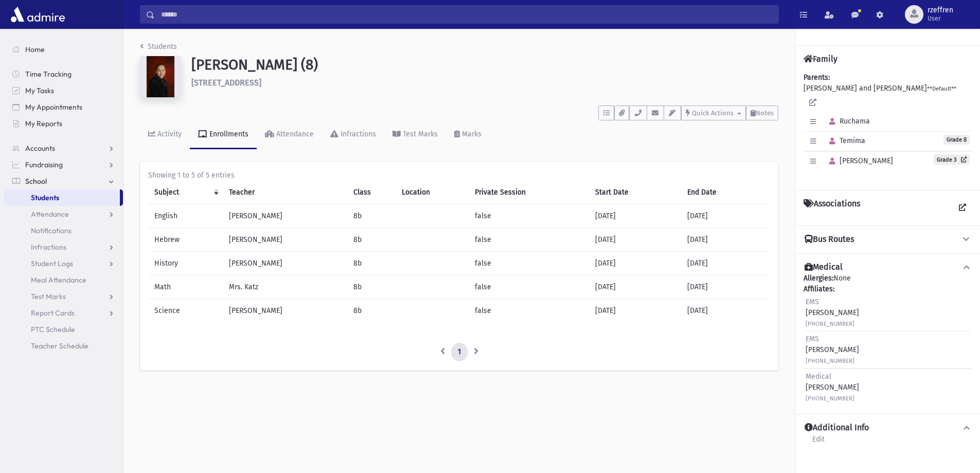 Image resolution: width=980 pixels, height=473 pixels. Describe the element at coordinates (60, 346) in the screenshot. I see `span: Teacher Schedule` at that location.